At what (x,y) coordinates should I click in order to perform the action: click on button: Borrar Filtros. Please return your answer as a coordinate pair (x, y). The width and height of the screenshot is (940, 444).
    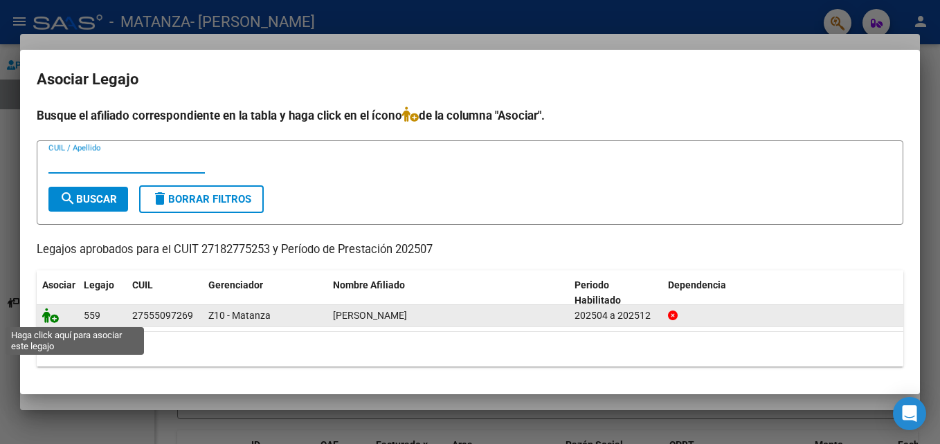
    Looking at the image, I should click on (201, 199).